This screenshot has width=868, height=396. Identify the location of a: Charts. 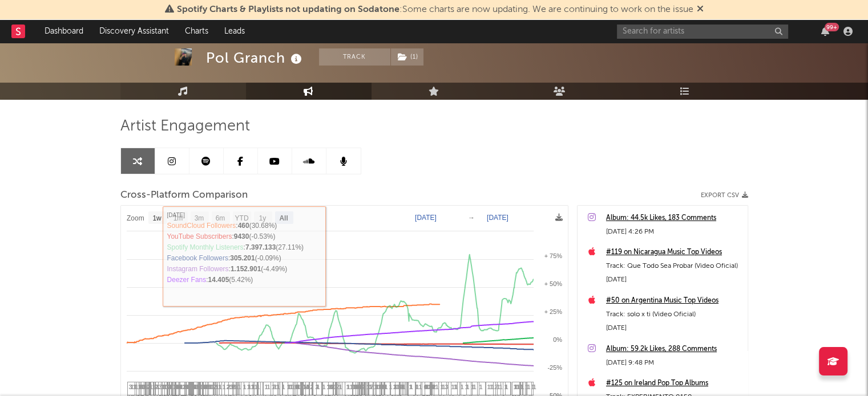
(197, 31).